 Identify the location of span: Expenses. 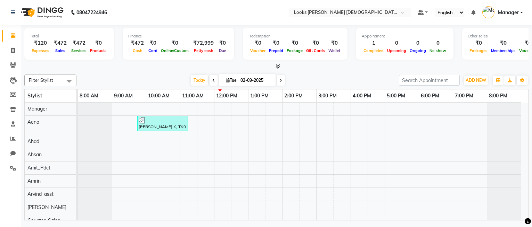
(40, 51).